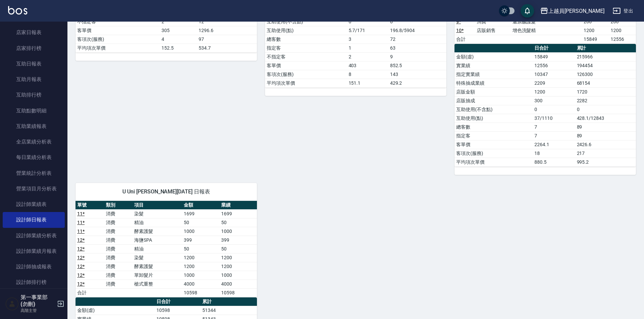 This screenshot has height=319, width=644. What do you see at coordinates (227, 39) in the screenshot?
I see `td: 97` at bounding box center [227, 39].